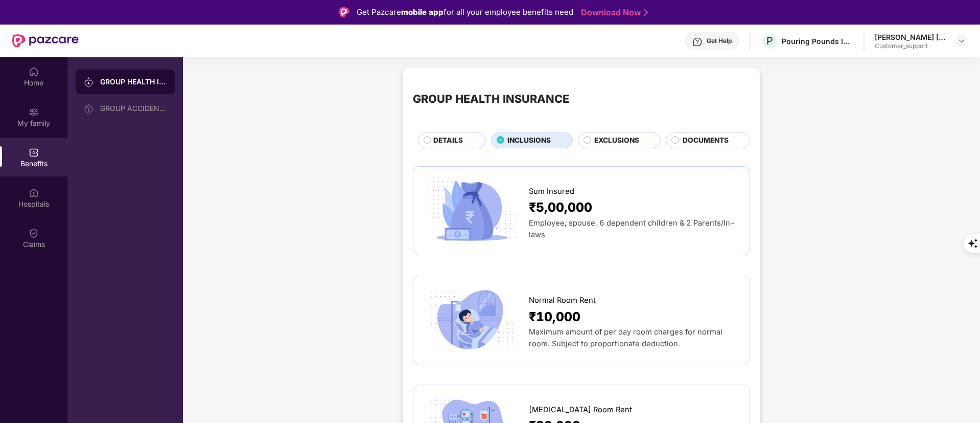  Describe the element at coordinates (344, 13) in the screenshot. I see `img: Logo` at that location.